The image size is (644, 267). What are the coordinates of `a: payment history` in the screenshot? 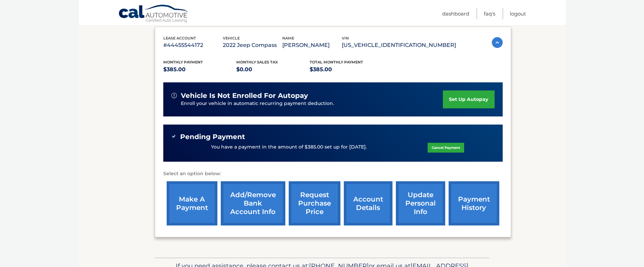 It's located at (474, 203).